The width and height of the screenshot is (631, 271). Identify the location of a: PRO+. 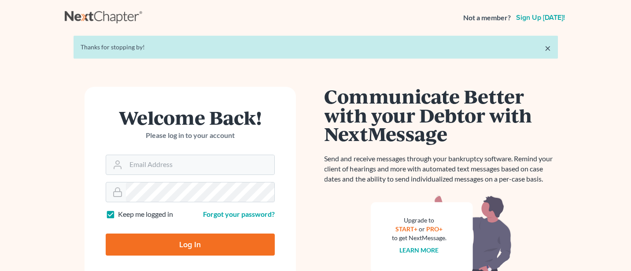
(434, 229).